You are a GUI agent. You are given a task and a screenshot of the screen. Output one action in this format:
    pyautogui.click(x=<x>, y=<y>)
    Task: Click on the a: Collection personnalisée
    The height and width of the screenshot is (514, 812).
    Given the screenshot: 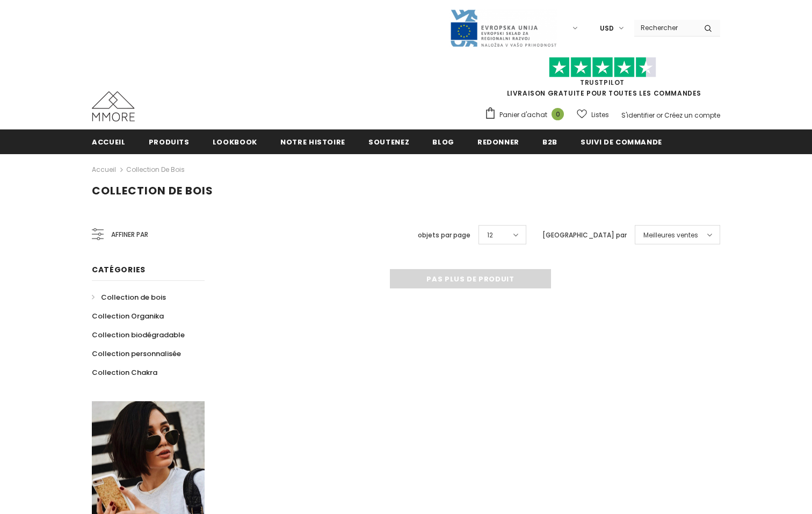 What is the action you would take?
    pyautogui.click(x=136, y=354)
    